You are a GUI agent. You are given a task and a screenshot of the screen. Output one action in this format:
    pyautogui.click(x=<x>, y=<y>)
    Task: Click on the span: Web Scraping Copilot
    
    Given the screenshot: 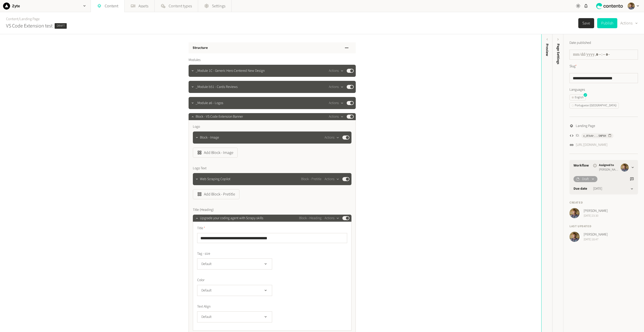 What is the action you would take?
    pyautogui.click(x=215, y=179)
    